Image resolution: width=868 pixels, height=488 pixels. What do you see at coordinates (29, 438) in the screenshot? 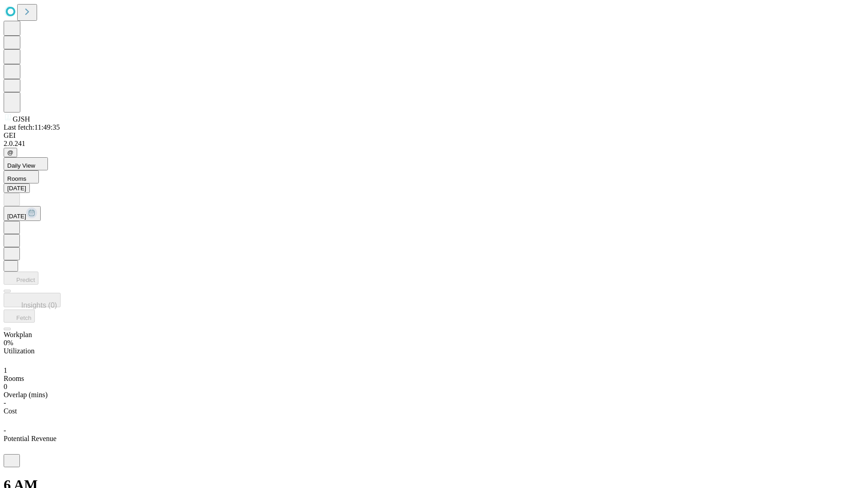
I see `span: Potential Revenue` at bounding box center [29, 438].